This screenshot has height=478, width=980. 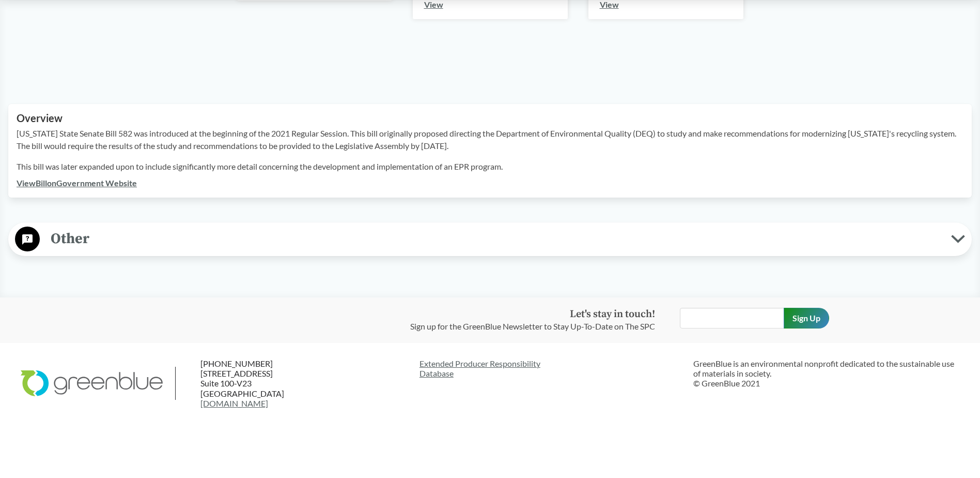 I want to click on button: Other, so click(x=490, y=239).